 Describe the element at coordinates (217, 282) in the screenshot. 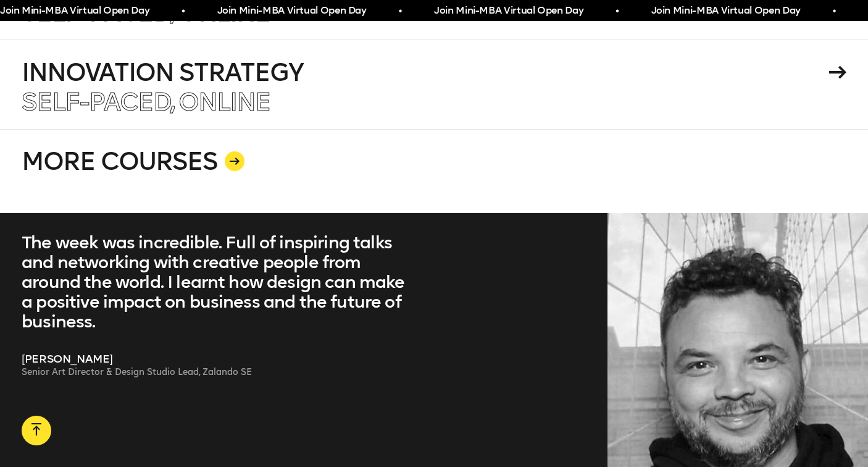

I see `blockquote: The week was incredible. Full of inspiring talks and networking with creative people from around ...` at that location.